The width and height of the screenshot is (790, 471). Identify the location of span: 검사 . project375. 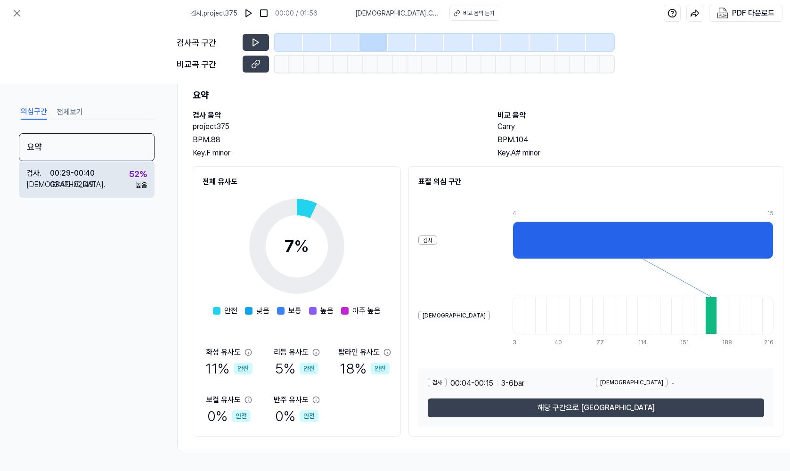
(214, 13).